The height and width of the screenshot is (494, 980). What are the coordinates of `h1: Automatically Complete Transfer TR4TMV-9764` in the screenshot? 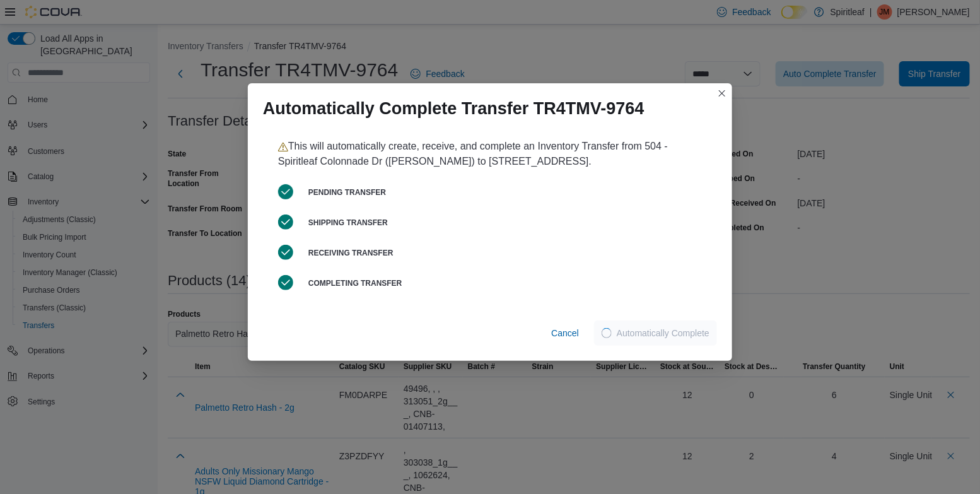 It's located at (454, 109).